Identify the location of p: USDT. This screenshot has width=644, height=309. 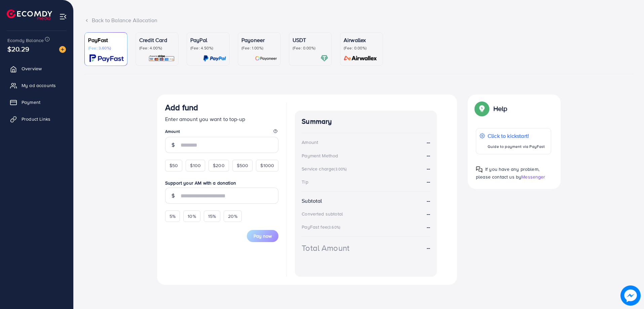
(310, 40).